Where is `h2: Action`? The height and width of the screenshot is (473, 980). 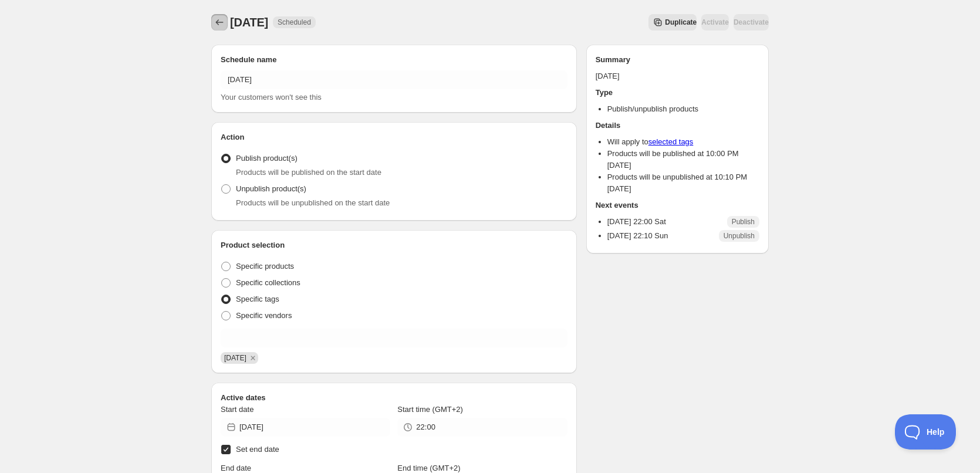 h2: Action is located at coordinates (393, 137).